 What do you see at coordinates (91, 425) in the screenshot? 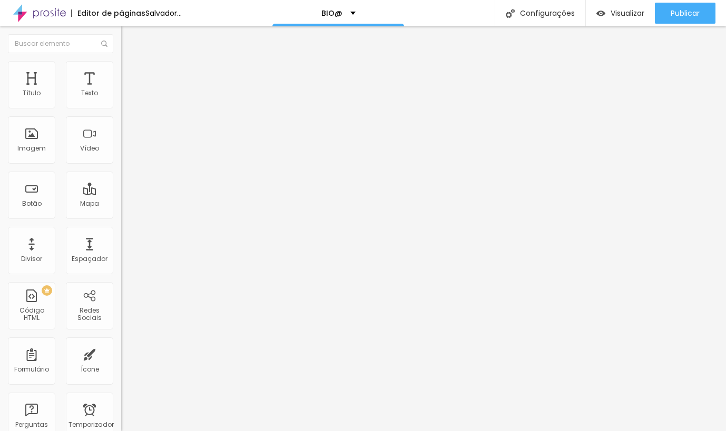
I see `font: Temporizador` at bounding box center [91, 425].